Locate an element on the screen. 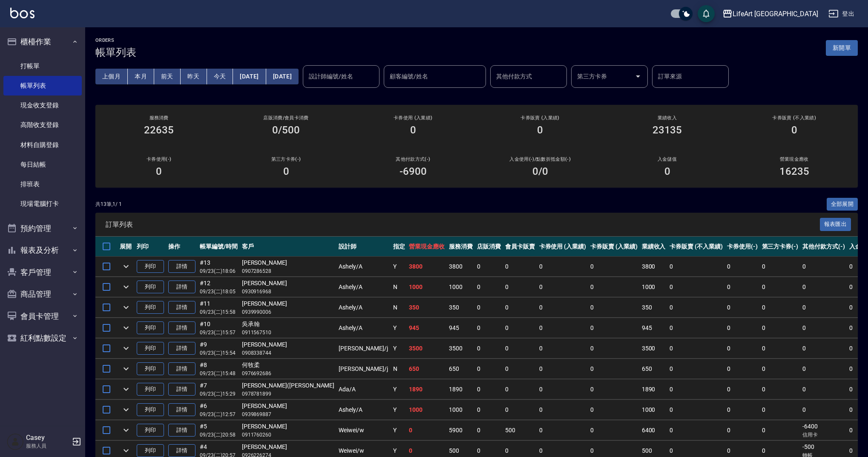  a: 新開單 is located at coordinates (842, 47).